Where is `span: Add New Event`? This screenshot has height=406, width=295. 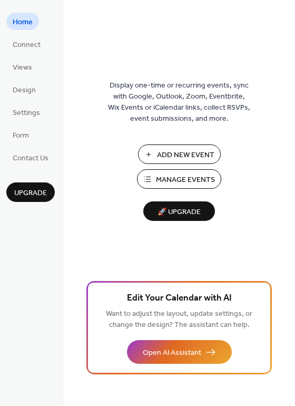 span: Add New Event is located at coordinates (186, 155).